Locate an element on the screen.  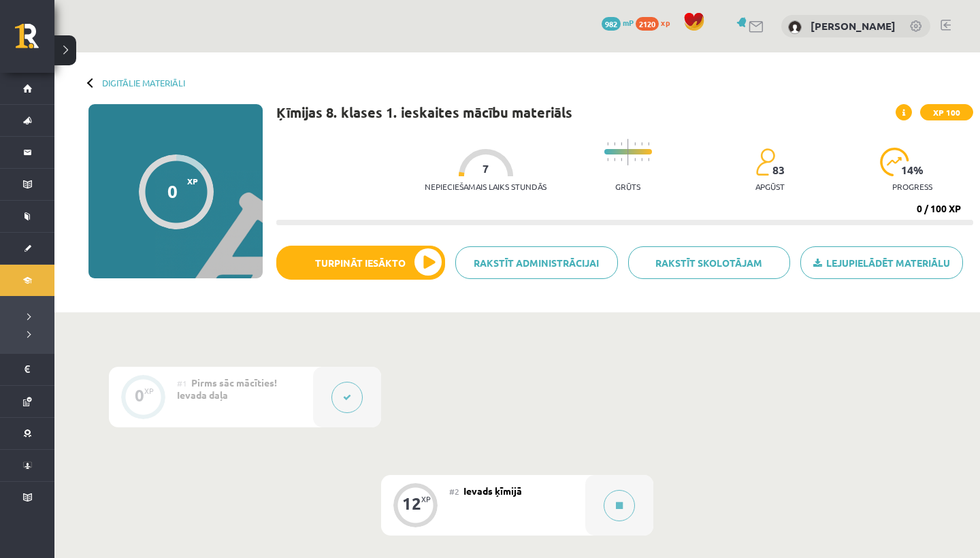
span: 2120 is located at coordinates (647, 24).